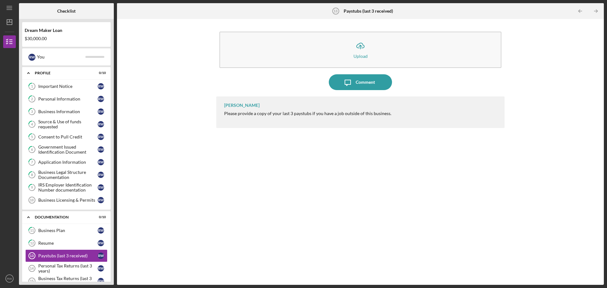  What do you see at coordinates (66, 39) in the screenshot?
I see `div: $30,000.00` at bounding box center [66, 39].